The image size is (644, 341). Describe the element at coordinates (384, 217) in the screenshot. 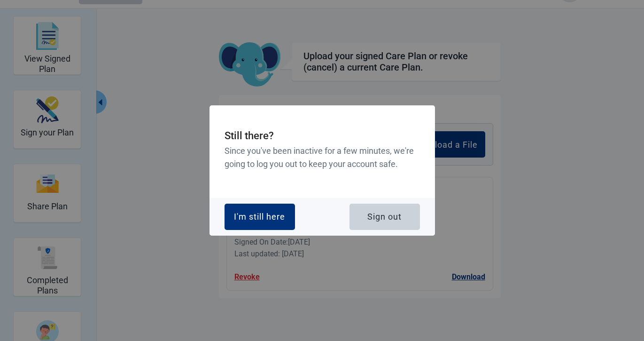

I see `div: Sign out` at that location.